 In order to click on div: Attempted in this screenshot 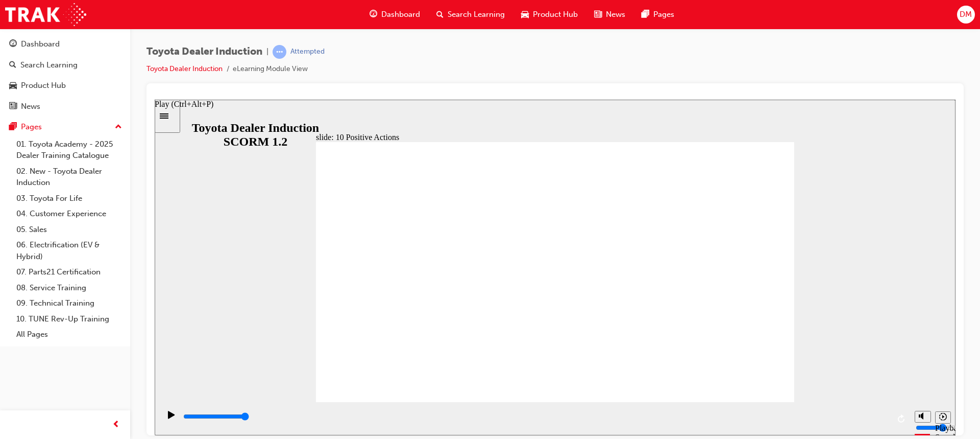, I will do `click(308, 52)`.